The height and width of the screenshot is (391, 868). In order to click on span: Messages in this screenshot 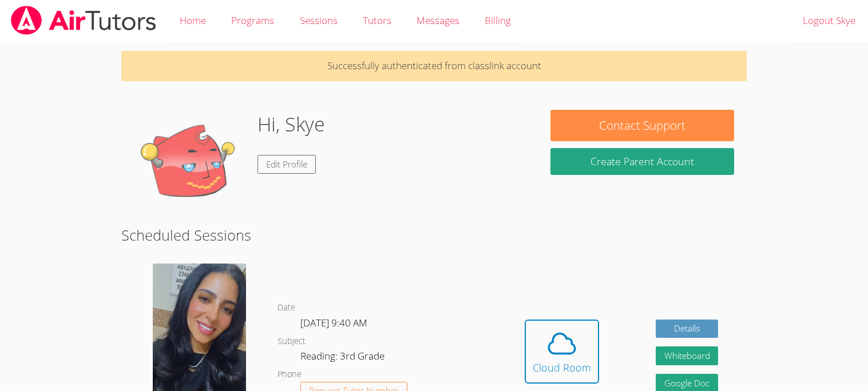, I will do `click(438, 20)`.